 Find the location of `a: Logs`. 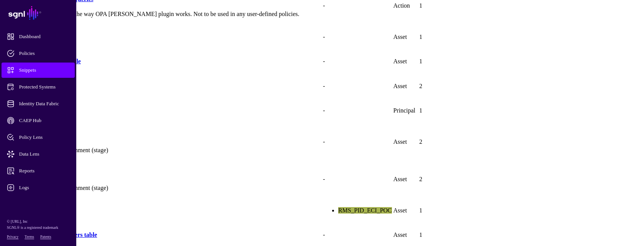

a: Logs is located at coordinates (38, 187).